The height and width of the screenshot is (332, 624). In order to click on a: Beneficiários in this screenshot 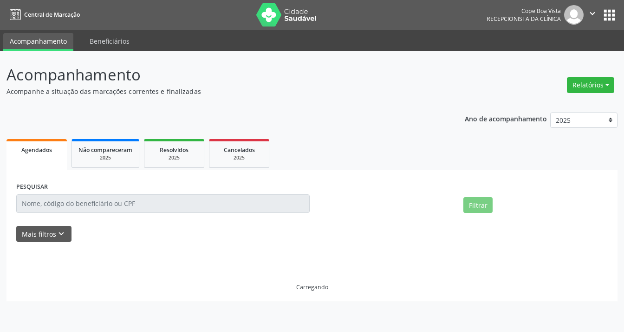, I will do `click(110, 41)`.